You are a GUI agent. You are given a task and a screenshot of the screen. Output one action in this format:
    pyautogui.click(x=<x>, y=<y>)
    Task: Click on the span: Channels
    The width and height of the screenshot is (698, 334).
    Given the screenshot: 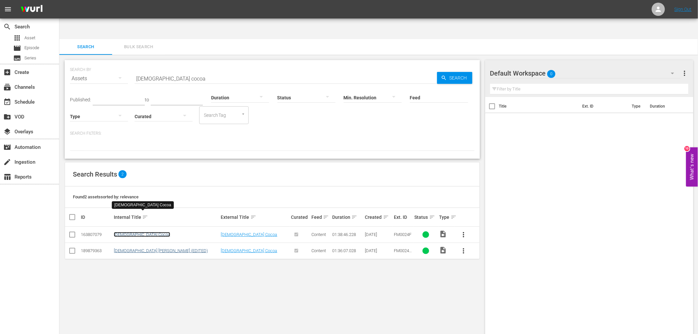 What is the action you would take?
    pyautogui.click(x=7, y=87)
    